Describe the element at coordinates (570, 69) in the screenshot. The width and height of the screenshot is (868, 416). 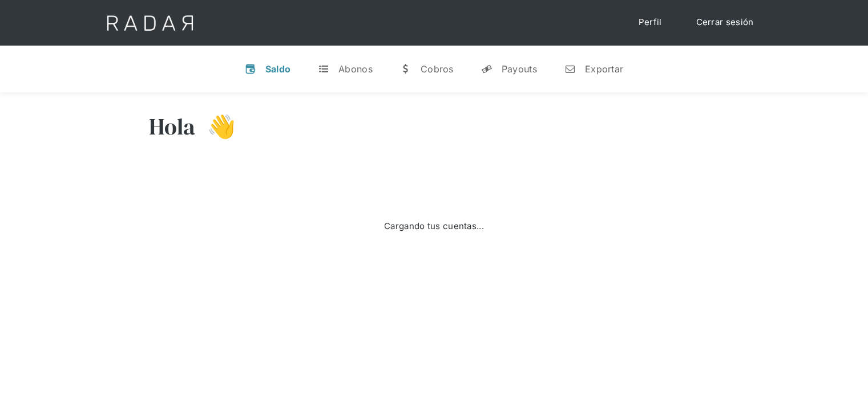
I see `div: n` at that location.